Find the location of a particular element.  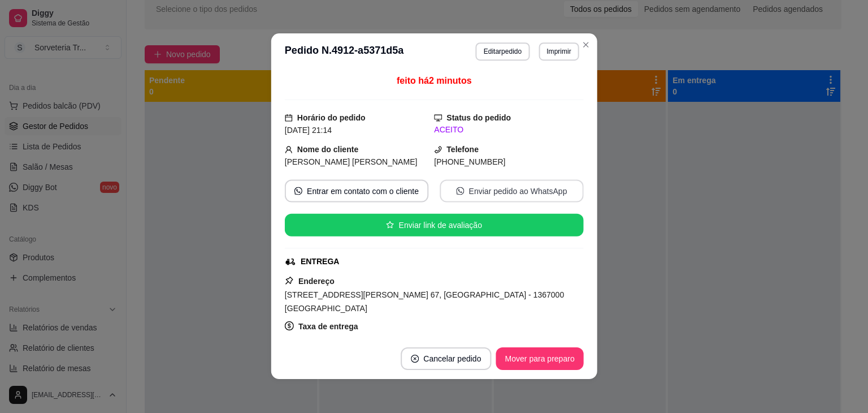

button: Editarpedido is located at coordinates (502, 52).